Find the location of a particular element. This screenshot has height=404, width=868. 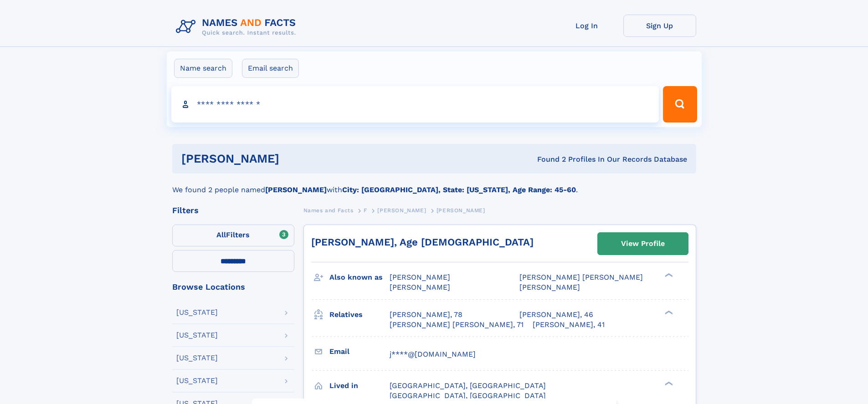

img: Logo Names and Facts is located at coordinates (238, 27).